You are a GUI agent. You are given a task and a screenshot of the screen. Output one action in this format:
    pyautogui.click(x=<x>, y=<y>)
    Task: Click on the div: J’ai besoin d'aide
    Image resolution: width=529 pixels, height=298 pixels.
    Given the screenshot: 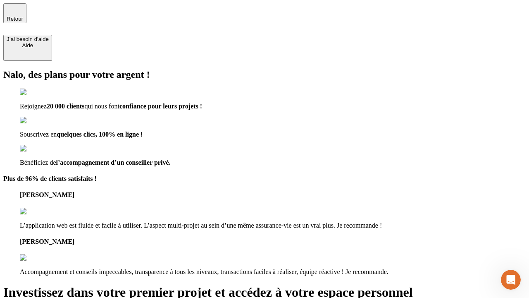 What is the action you would take?
    pyautogui.click(x=28, y=39)
    